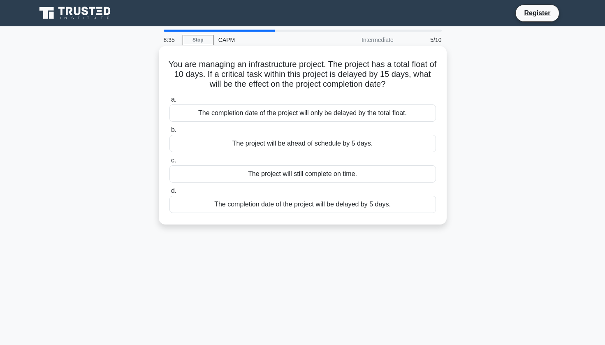  Describe the element at coordinates (171, 40) in the screenshot. I see `div: 8:35` at that location.